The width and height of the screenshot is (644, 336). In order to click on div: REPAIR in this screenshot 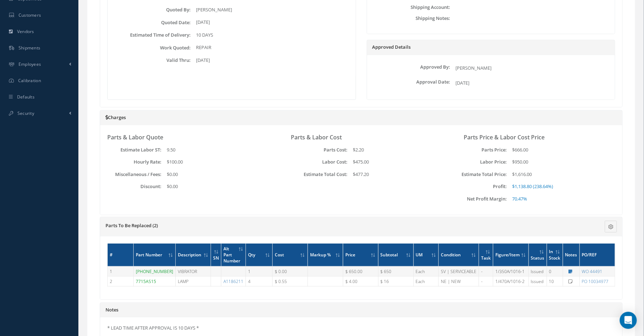, I will do `click(272, 48)`.